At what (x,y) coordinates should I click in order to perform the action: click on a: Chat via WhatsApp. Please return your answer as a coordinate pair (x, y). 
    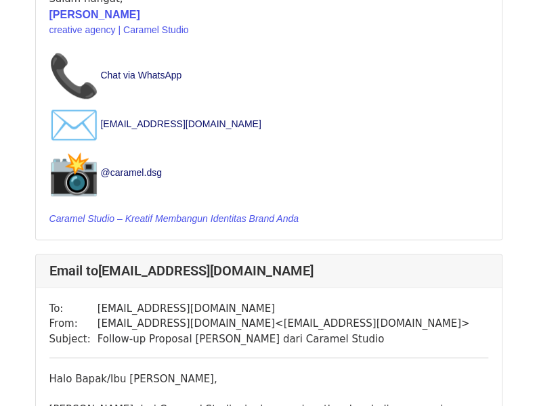
    Looking at the image, I should click on (141, 74).